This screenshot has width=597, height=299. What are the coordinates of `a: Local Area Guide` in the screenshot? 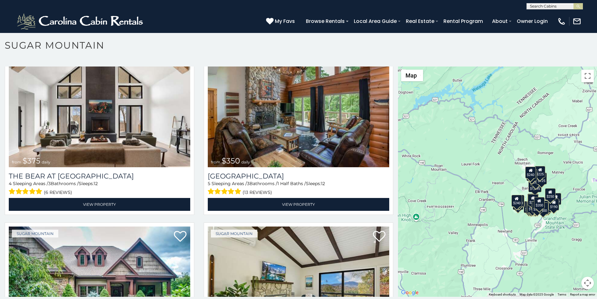 It's located at (375, 21).